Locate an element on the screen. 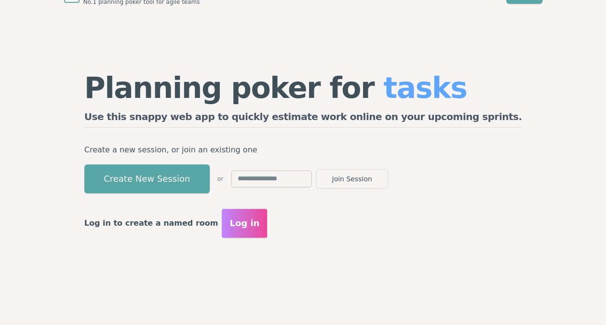  h2: Use this snappy web app to quickly estimate work online on your upcoming sprints. is located at coordinates (303, 119).